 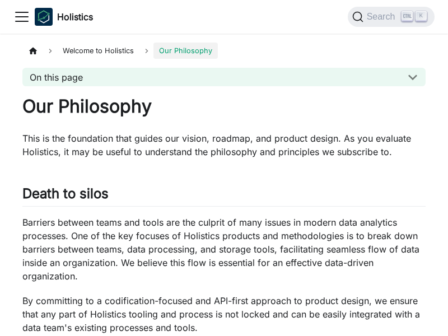 What do you see at coordinates (224, 50) in the screenshot?
I see `nav: Breadcrumbs` at bounding box center [224, 50].